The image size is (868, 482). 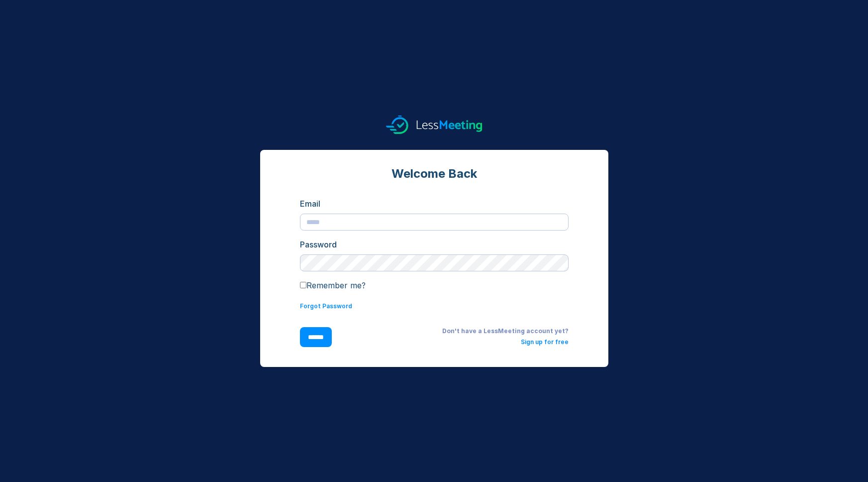 I want to click on a: Forgot Password, so click(x=326, y=306).